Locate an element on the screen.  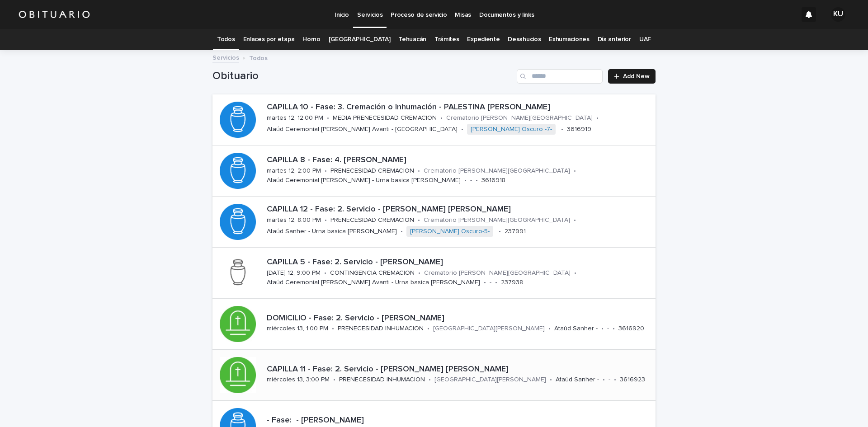
a: Servicios is located at coordinates (225, 57).